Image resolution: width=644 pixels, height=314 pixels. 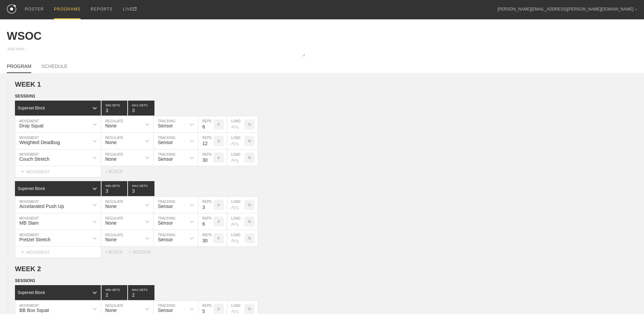 I want to click on div: Drop Squat, so click(x=31, y=126).